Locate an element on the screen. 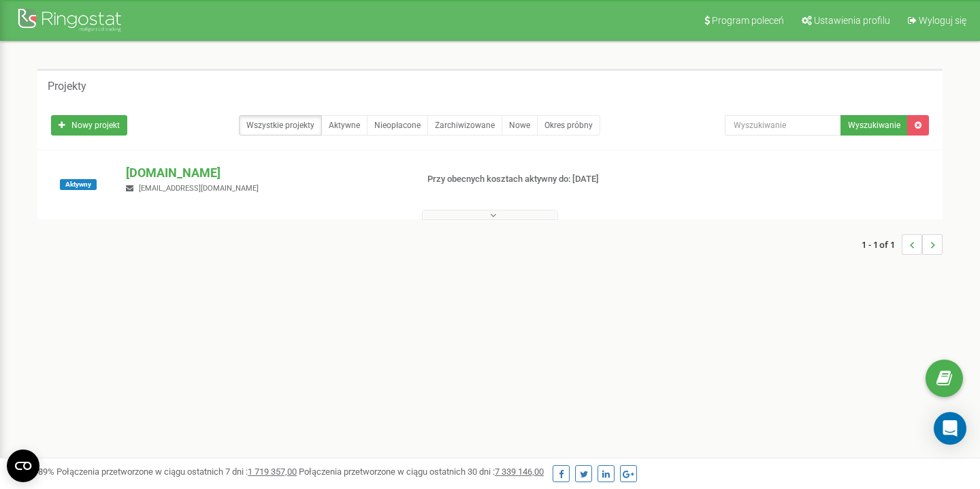 This screenshot has height=489, width=980. div: Open Intercom Messenger is located at coordinates (951, 428).